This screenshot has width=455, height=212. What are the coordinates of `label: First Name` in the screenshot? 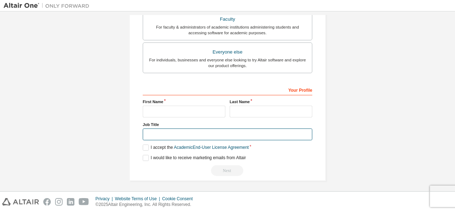 It's located at (184, 102).